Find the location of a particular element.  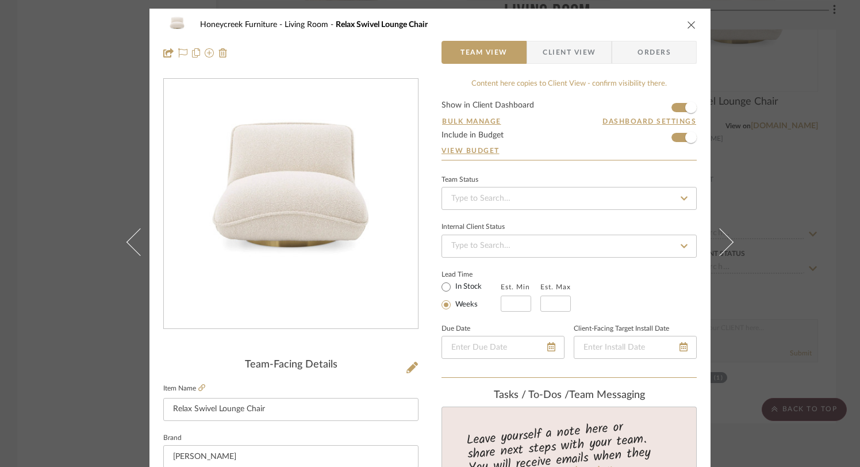

span: Orders is located at coordinates (654, 52).